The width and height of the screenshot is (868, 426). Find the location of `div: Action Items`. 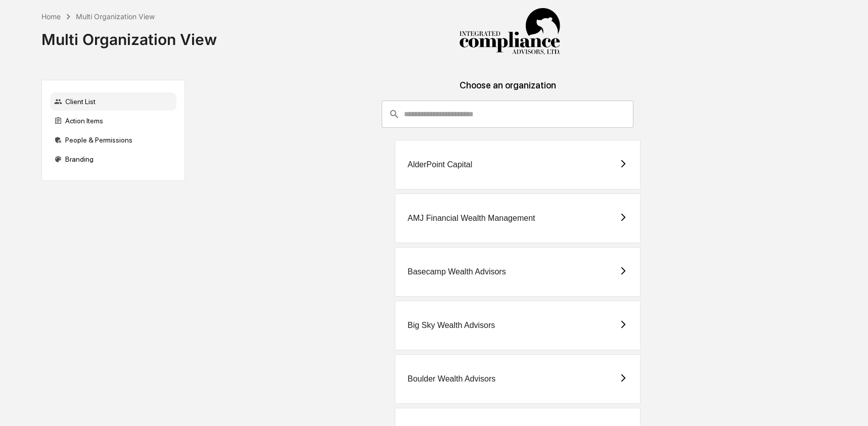

div: Action Items is located at coordinates (113, 121).